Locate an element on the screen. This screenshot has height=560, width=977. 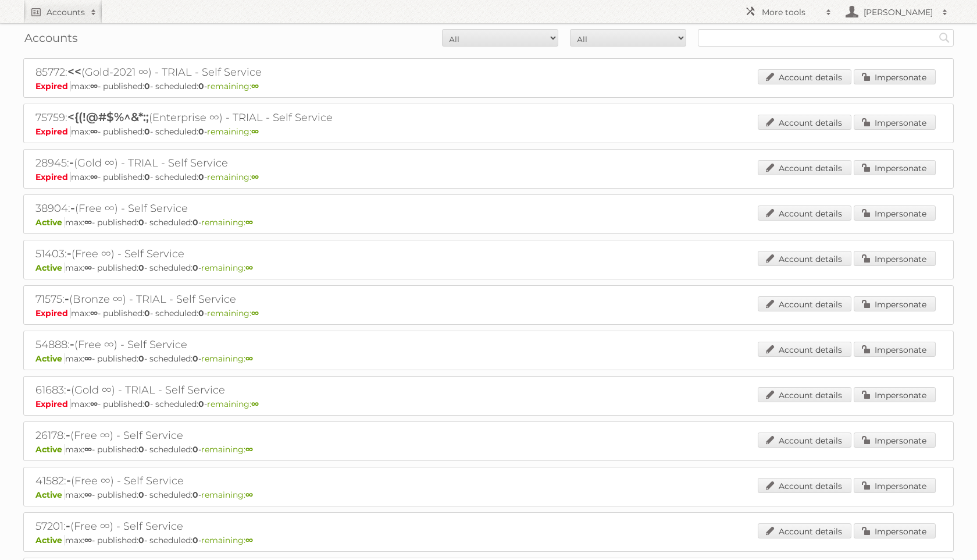
h2: 85772: (Gold-2021 ∞) - TRIAL - Self Service is located at coordinates (239, 72).